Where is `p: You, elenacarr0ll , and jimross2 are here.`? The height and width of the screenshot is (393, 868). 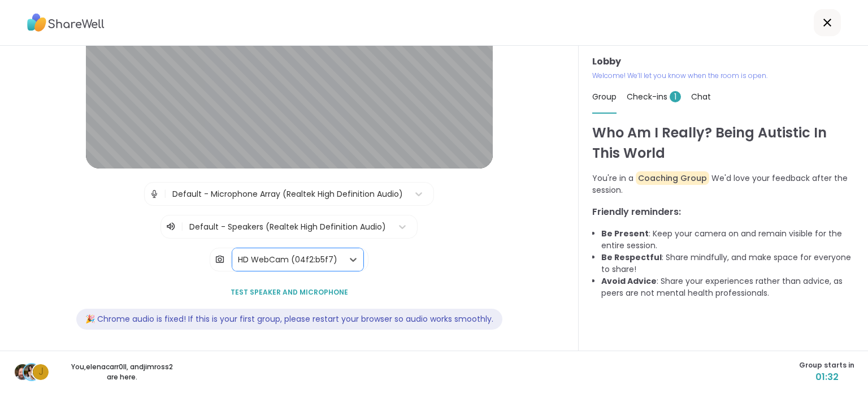
p: You, elenacarr0ll , and jimross2 are here. is located at coordinates (122, 372).